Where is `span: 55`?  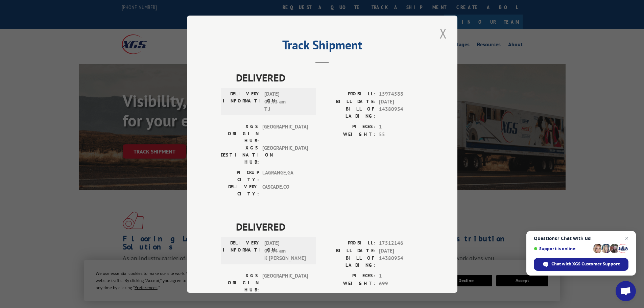
span: 55 is located at coordinates (401, 134).